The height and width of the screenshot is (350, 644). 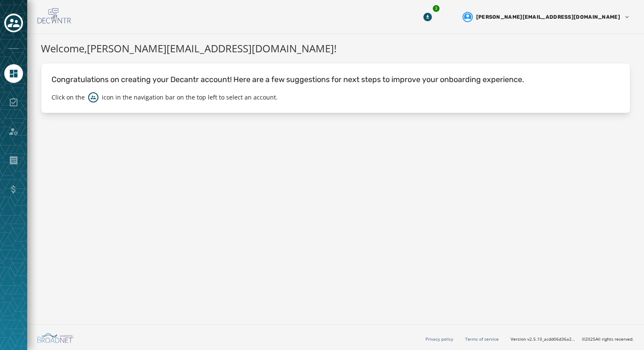 I want to click on button: Download Menu, so click(x=428, y=17).